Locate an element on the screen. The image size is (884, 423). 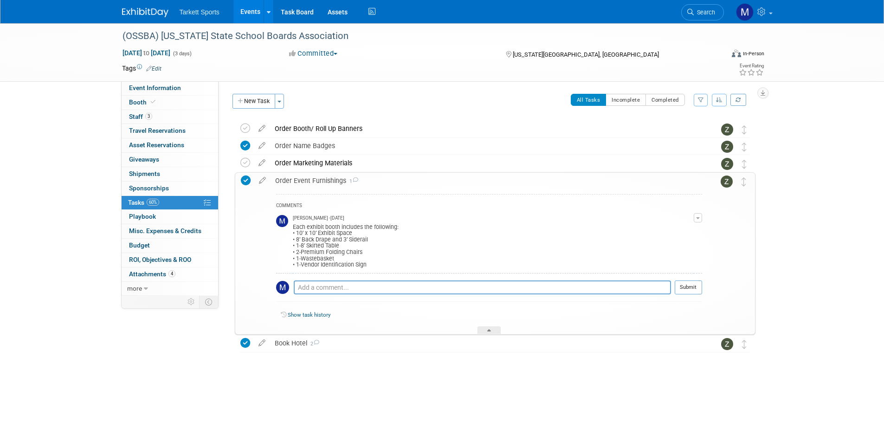
span: 4 is located at coordinates (172, 273).